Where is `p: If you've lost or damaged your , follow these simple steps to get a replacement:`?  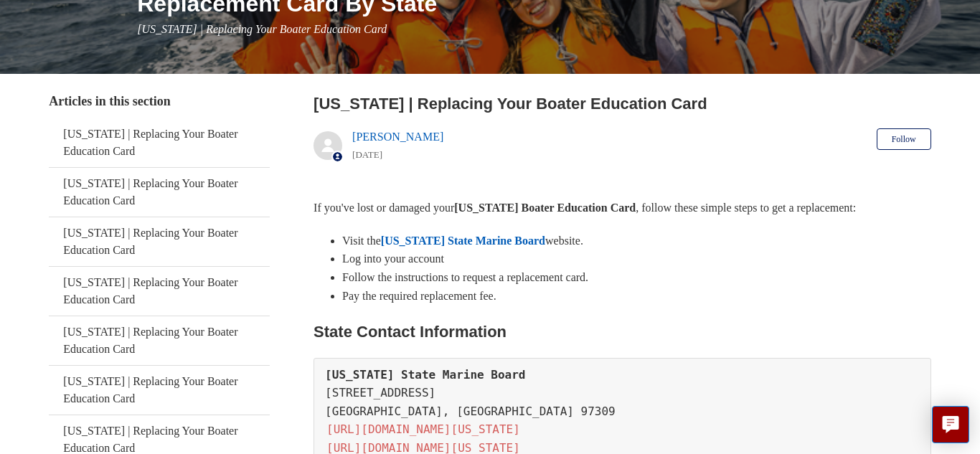
p: If you've lost or damaged your , follow these simple steps to get a replacement: is located at coordinates (622, 208).